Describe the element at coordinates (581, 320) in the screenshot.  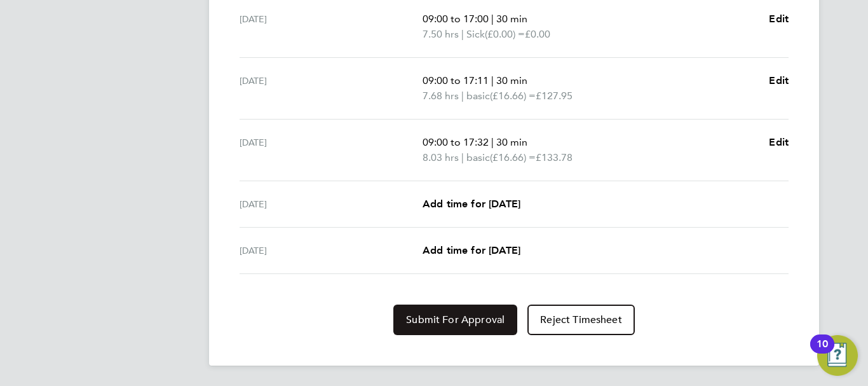
I see `span: Reject Timesheet` at that location.